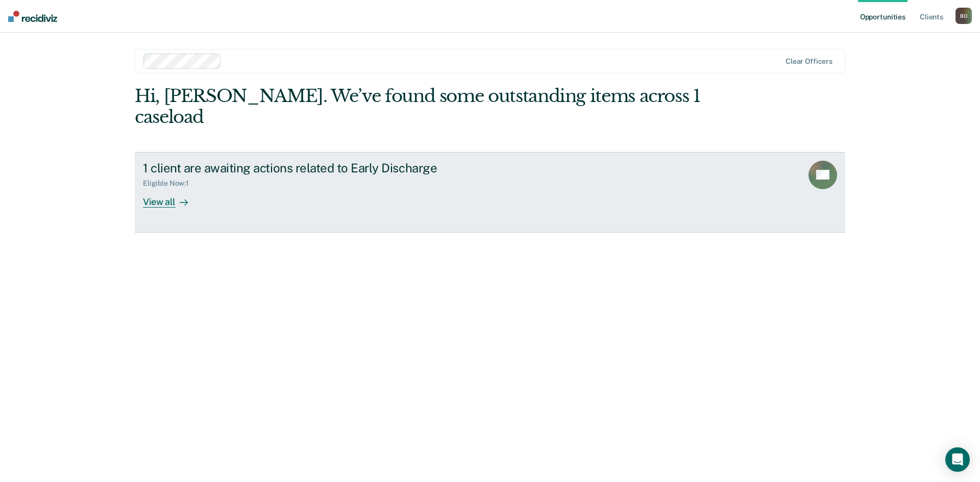  I want to click on div: Clear officers, so click(809, 61).